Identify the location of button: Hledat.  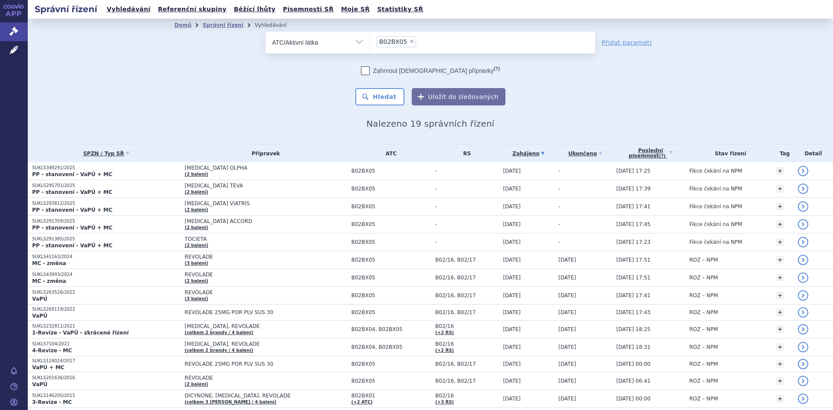
(379, 97).